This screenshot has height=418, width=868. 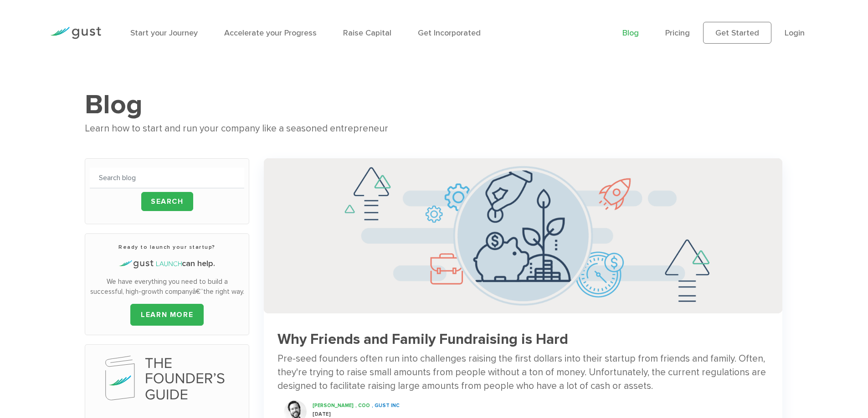 What do you see at coordinates (434, 129) in the screenshot?
I see `div: Learn how to start and run your company like a seasoned entrepreneur` at bounding box center [434, 129].